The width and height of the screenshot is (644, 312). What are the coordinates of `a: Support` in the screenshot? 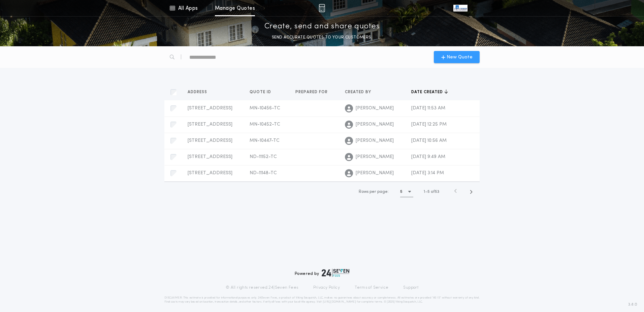 It's located at (410, 287).